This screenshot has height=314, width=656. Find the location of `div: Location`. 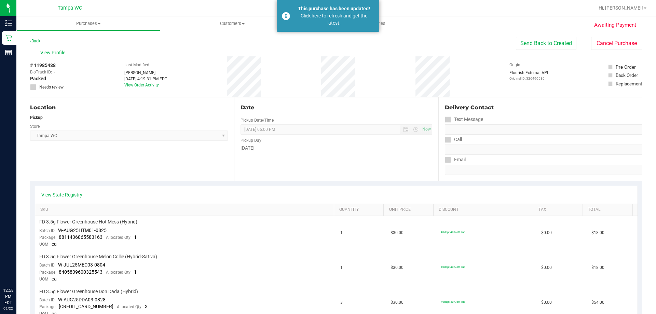

div: Location is located at coordinates (129, 108).